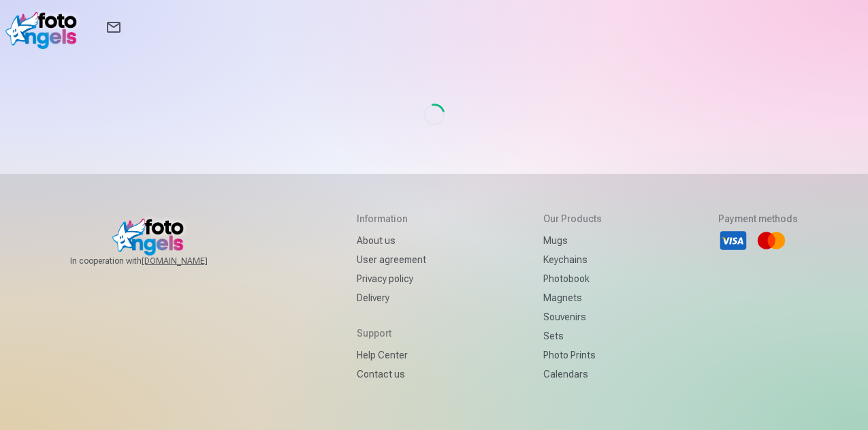 Image resolution: width=868 pixels, height=430 pixels. I want to click on a: User agreement, so click(392, 259).